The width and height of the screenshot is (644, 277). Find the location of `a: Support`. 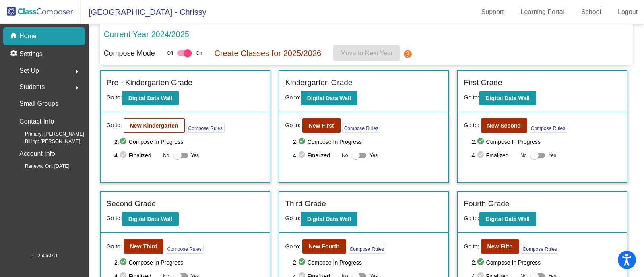

a: Support is located at coordinates (493, 12).